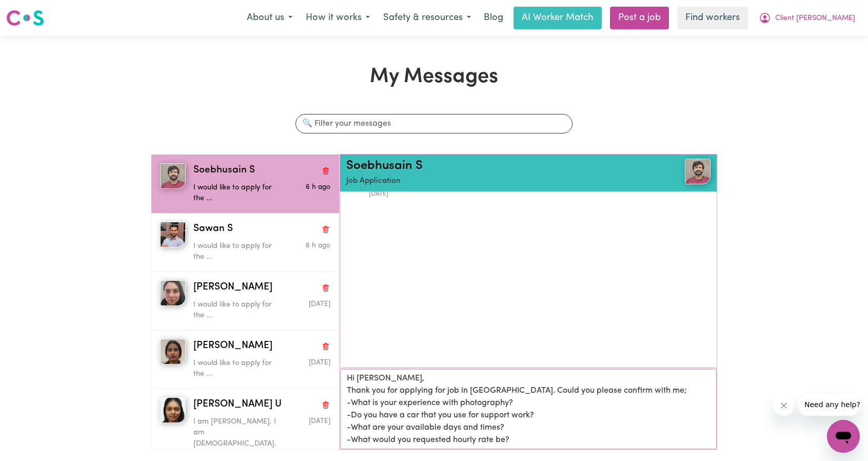 This screenshot has width=868, height=461. What do you see at coordinates (639, 18) in the screenshot?
I see `a: Post a job` at bounding box center [639, 18].